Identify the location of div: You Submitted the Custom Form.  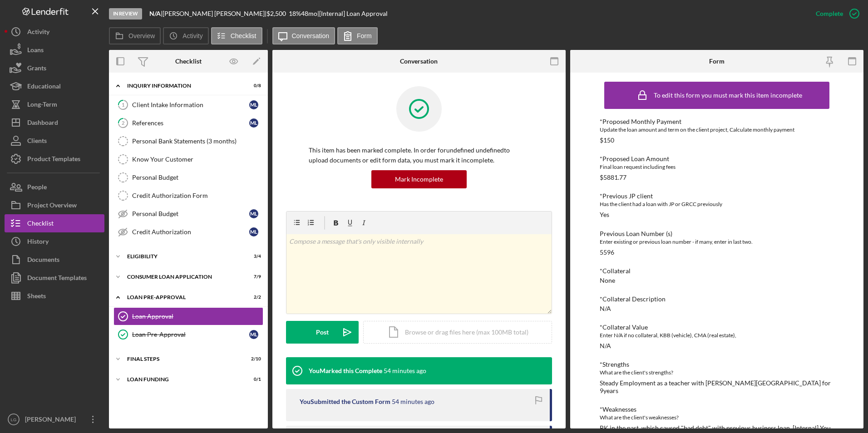
(345, 402).